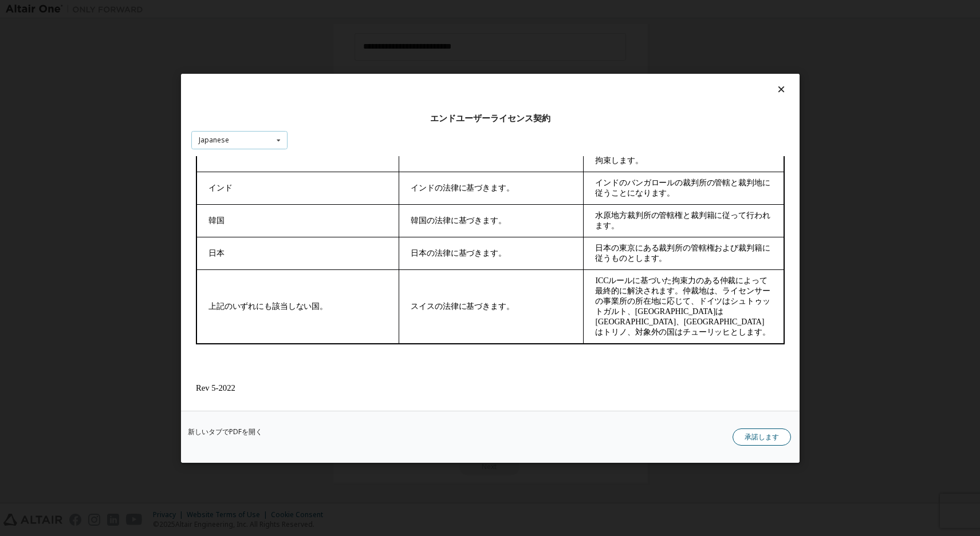  I want to click on td: 日本, so click(107, 97).